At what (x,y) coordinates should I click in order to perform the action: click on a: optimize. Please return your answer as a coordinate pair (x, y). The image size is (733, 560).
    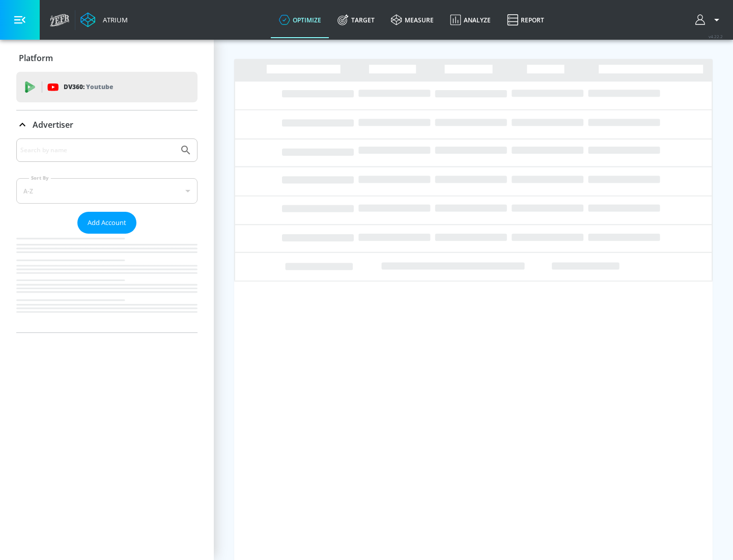
    Looking at the image, I should click on (299, 20).